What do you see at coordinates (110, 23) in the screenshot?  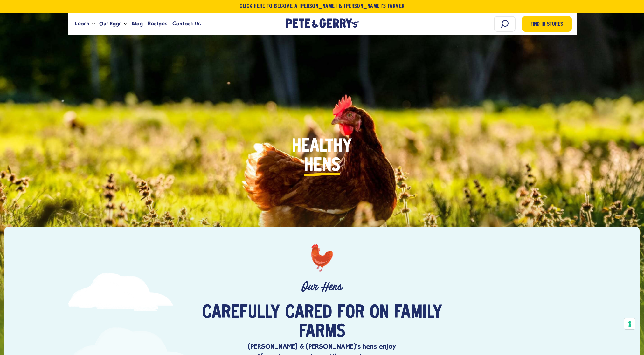 I see `span: Our Eggs` at bounding box center [110, 23].